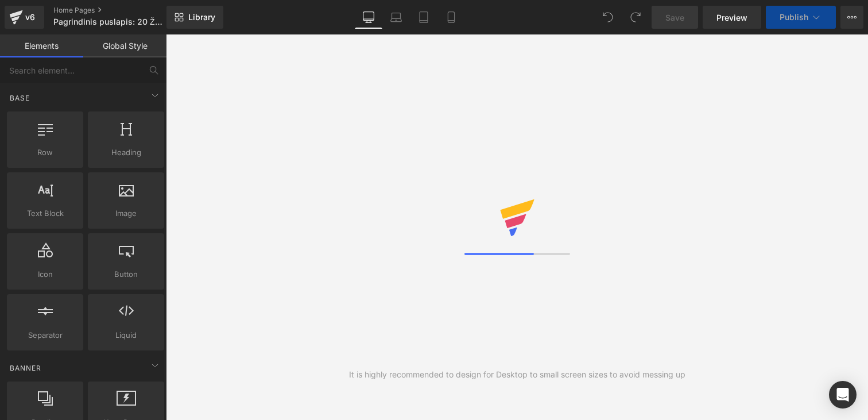  What do you see at coordinates (45, 213) in the screenshot?
I see `span: Text Block` at bounding box center [45, 213].